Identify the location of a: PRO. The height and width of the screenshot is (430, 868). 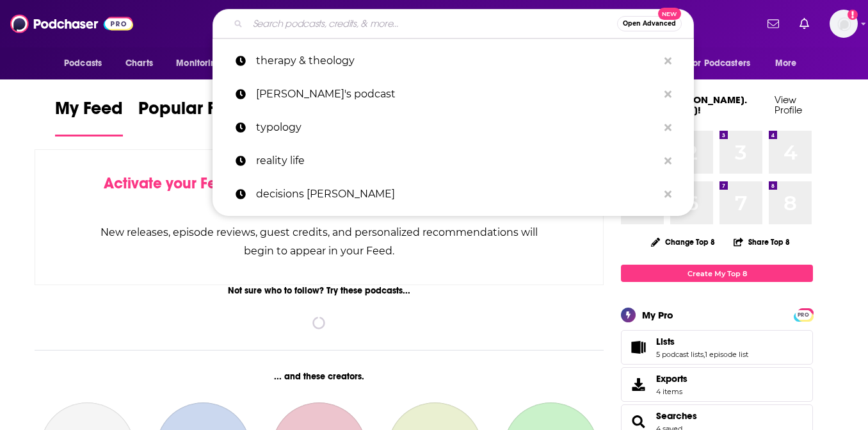
(803, 314).